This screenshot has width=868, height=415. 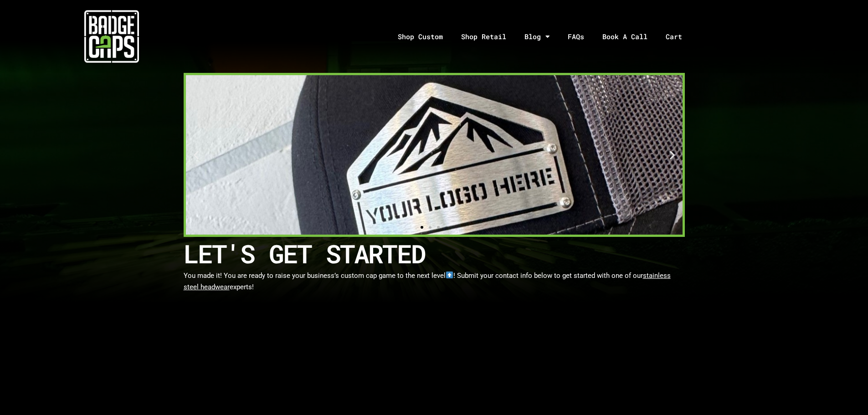 I want to click on a: Shop Retail, so click(x=483, y=36).